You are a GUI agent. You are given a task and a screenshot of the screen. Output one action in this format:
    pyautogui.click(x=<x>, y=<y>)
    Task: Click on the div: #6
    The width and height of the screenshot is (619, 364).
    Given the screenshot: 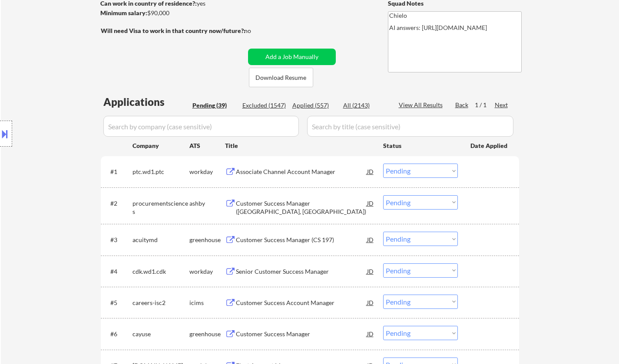 What is the action you would take?
    pyautogui.click(x=118, y=334)
    